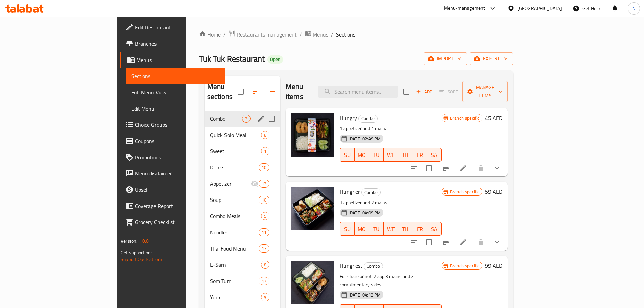 The height and width of the screenshot is (308, 644). Describe the element at coordinates (235, 167) in the screenshot. I see `span: Drinks` at that location.